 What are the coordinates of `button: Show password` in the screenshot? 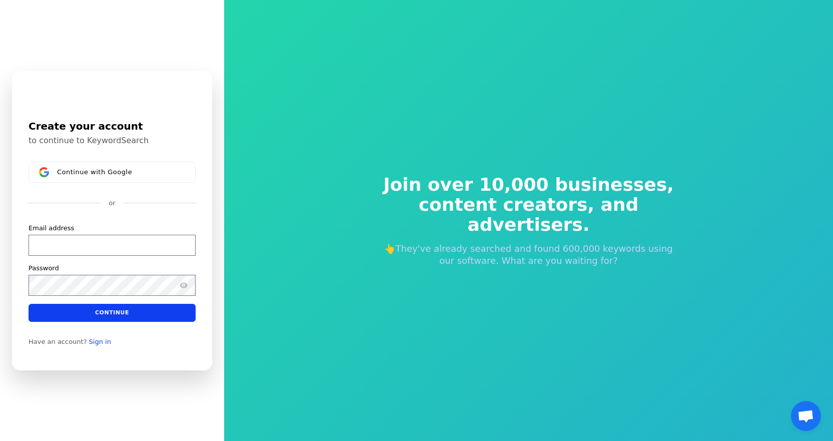 It's located at (184, 285).